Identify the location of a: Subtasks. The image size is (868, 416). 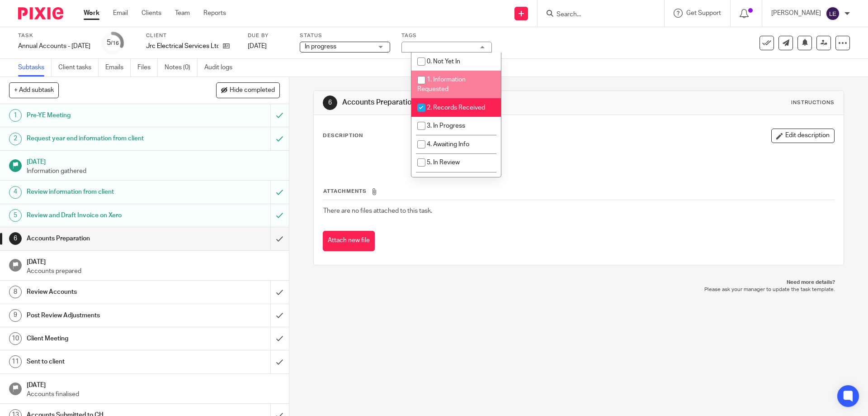
(35, 67).